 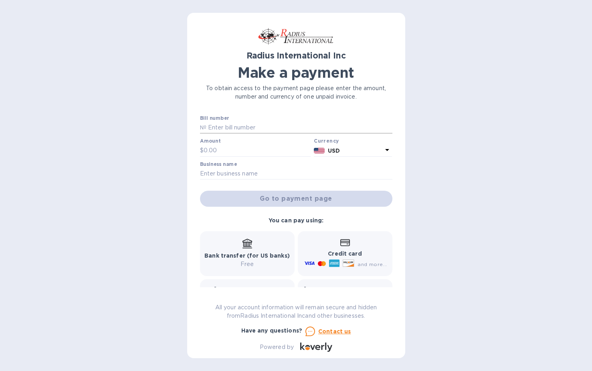 What do you see at coordinates (296, 73) in the screenshot?
I see `h1: Make a payment` at bounding box center [296, 73].